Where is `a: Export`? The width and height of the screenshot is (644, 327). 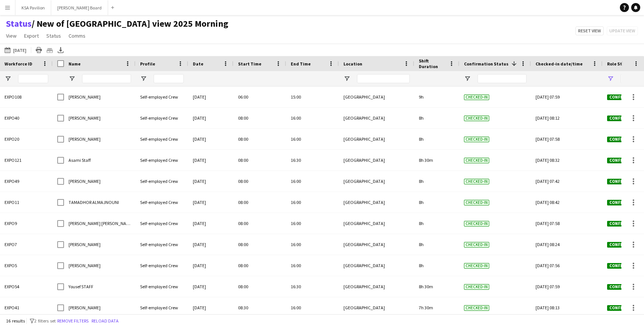
a: Export is located at coordinates (31, 36).